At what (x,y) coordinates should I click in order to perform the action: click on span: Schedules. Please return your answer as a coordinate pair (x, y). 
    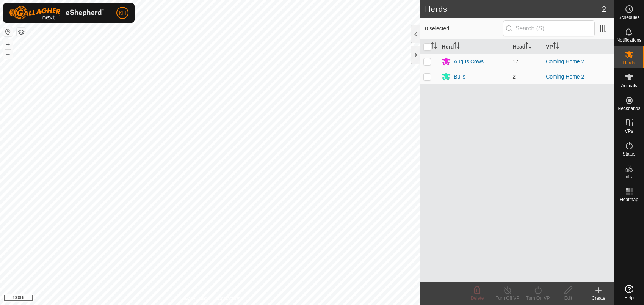
    Looking at the image, I should click on (629, 18).